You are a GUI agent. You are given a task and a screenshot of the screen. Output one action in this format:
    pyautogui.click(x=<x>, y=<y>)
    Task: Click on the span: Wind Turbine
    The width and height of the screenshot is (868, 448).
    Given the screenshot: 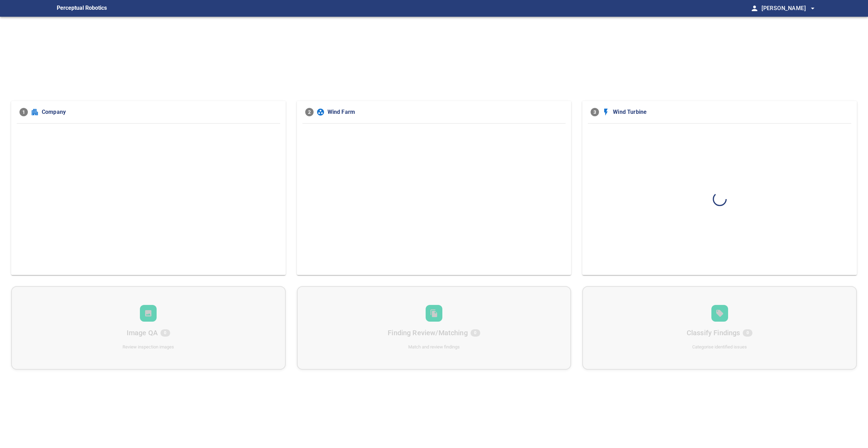 What is the action you would take?
    pyautogui.click(x=730, y=112)
    